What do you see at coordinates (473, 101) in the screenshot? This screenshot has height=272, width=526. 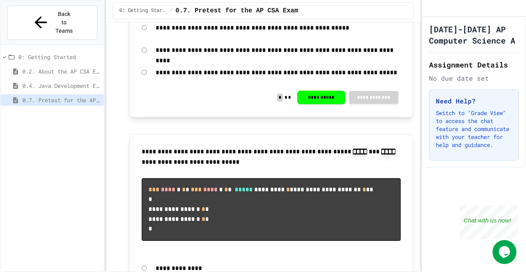 I see `h3: Need Help?` at bounding box center [473, 101].